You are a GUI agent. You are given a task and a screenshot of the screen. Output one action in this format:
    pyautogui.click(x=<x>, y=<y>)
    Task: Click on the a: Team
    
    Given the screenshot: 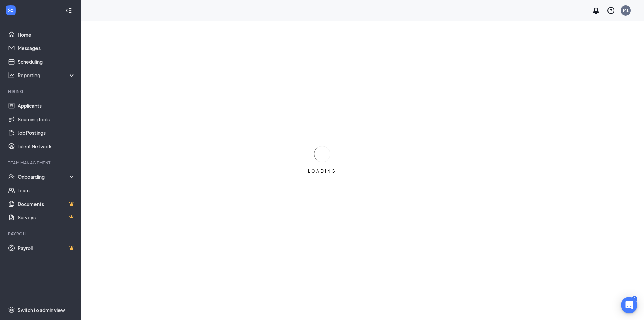 What is the action you would take?
    pyautogui.click(x=46, y=190)
    